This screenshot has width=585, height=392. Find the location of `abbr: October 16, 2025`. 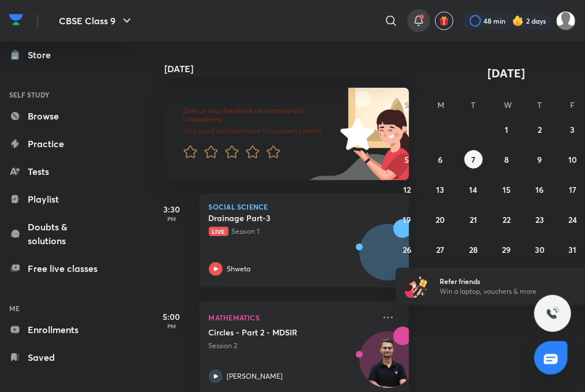

abbr: October 16, 2025 is located at coordinates (539, 189).